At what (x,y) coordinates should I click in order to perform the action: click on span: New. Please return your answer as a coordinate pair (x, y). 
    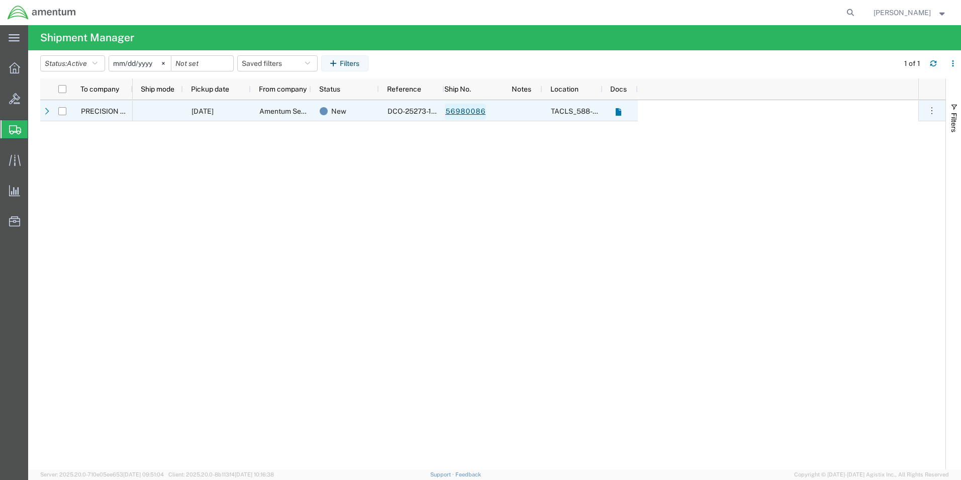
    Looking at the image, I should click on (339, 111).